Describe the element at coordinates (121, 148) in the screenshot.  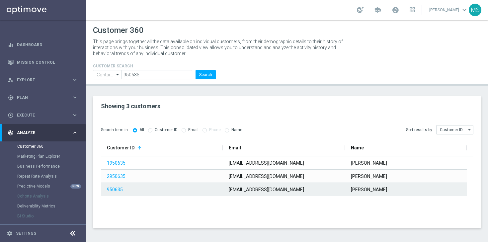
I see `span: Customer ID` at that location.